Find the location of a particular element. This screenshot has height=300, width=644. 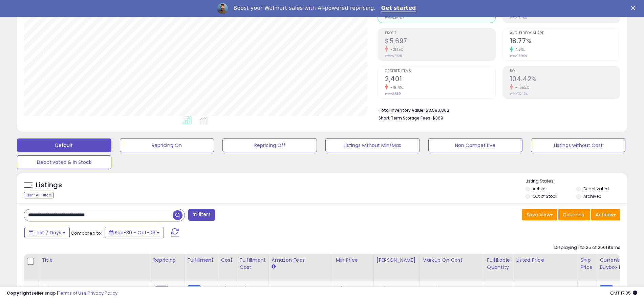

button: Filters is located at coordinates (201, 214).